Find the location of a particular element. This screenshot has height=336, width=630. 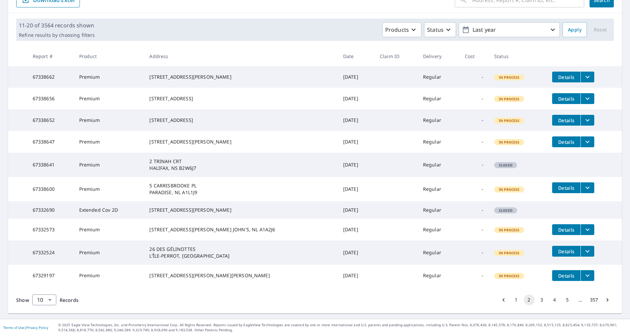

span: Show is located at coordinates (23, 300).